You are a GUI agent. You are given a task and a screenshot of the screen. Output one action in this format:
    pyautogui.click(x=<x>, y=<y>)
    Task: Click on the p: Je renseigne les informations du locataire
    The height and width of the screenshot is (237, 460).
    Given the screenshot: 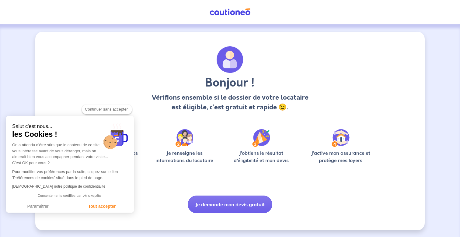 What is the action you would take?
    pyautogui.click(x=184, y=156)
    